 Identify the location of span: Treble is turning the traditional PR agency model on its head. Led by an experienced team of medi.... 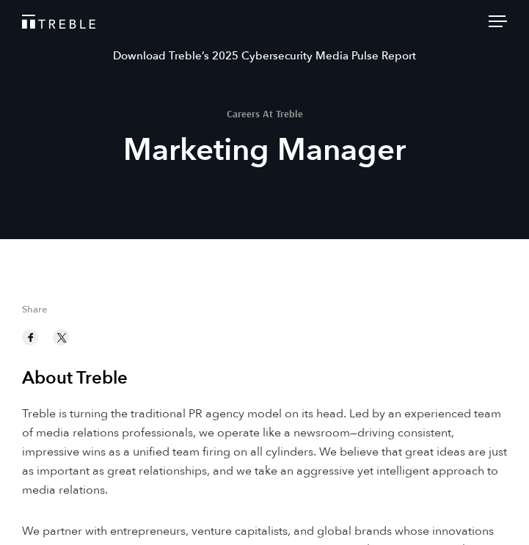
(264, 452).